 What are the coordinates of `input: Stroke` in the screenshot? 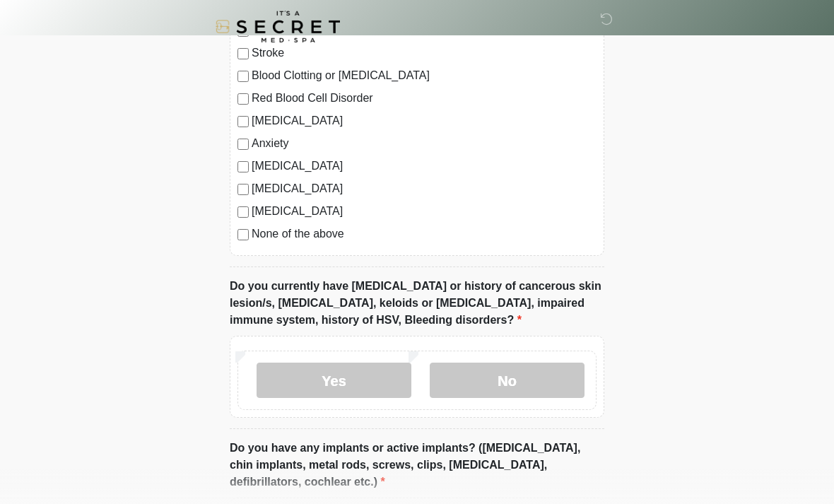 It's located at (244, 54).